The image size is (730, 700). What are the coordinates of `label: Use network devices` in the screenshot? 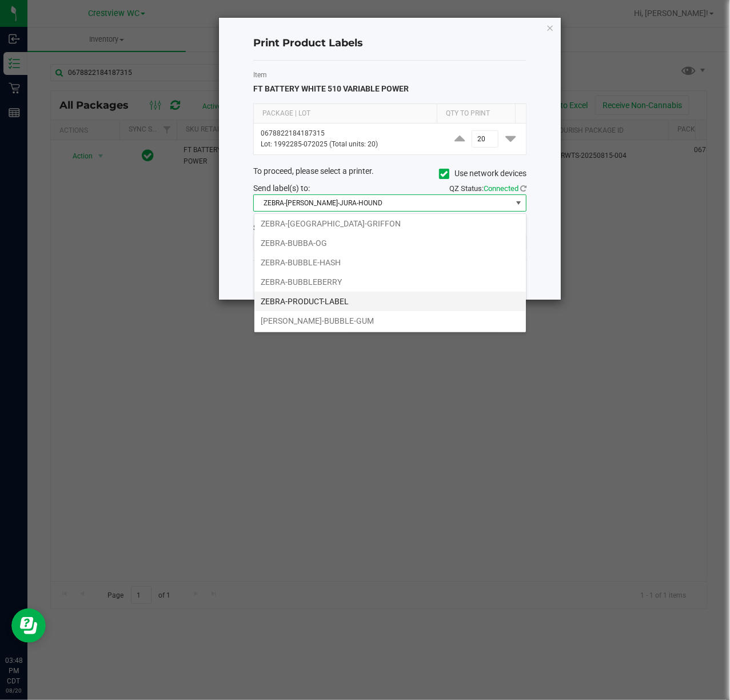 It's located at (482, 174).